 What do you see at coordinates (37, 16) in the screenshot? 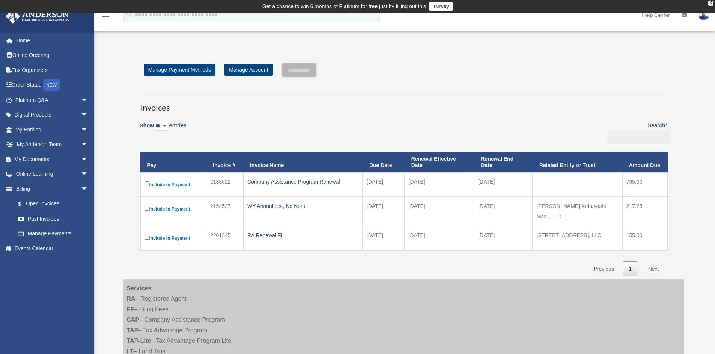
I see `img: Anderson Advisors Platinum Portal` at bounding box center [37, 16].